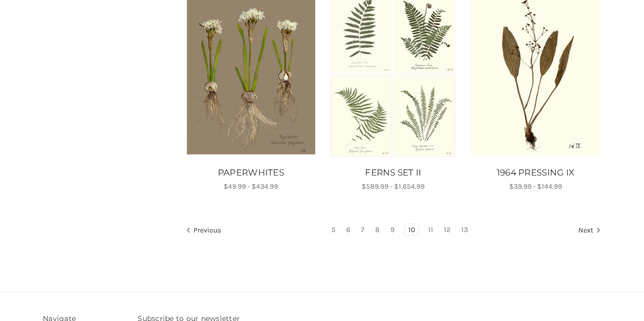 The image size is (644, 321). What do you see at coordinates (205, 230) in the screenshot?
I see `a: Previous` at bounding box center [205, 230].